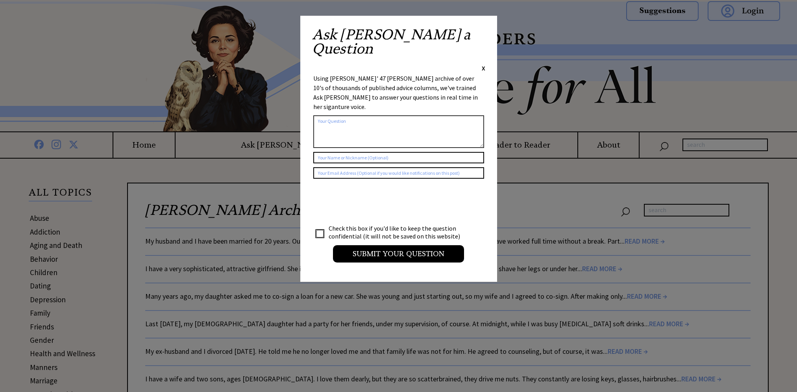  I want to click on input: Your Email Address (Optional if you would like notifications on this post), so click(399, 173).